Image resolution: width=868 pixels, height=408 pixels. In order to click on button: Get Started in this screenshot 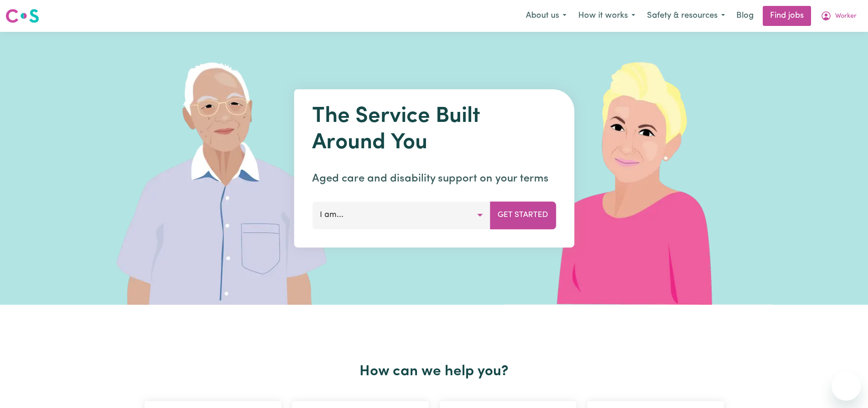, I will do `click(523, 215)`.